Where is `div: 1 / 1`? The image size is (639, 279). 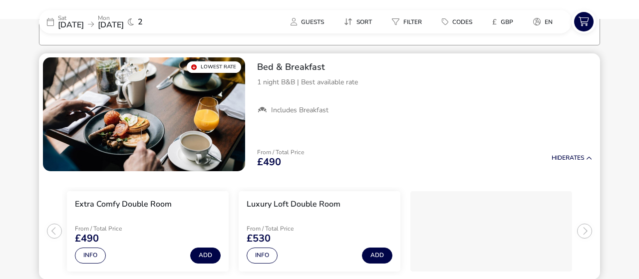 div: 1 / 1 is located at coordinates (144, 114).